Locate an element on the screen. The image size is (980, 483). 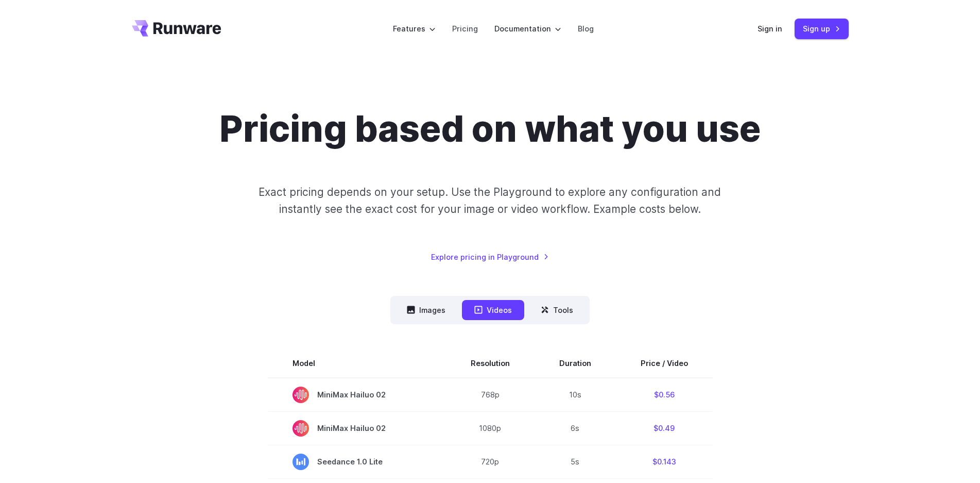
label: Documentation is located at coordinates (528, 28).